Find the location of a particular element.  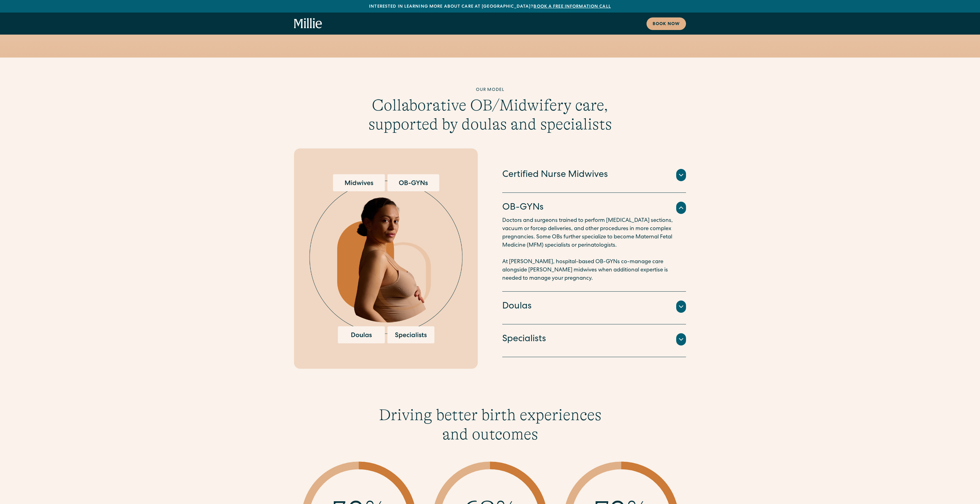

h4: OB-GYNs is located at coordinates (523, 208).